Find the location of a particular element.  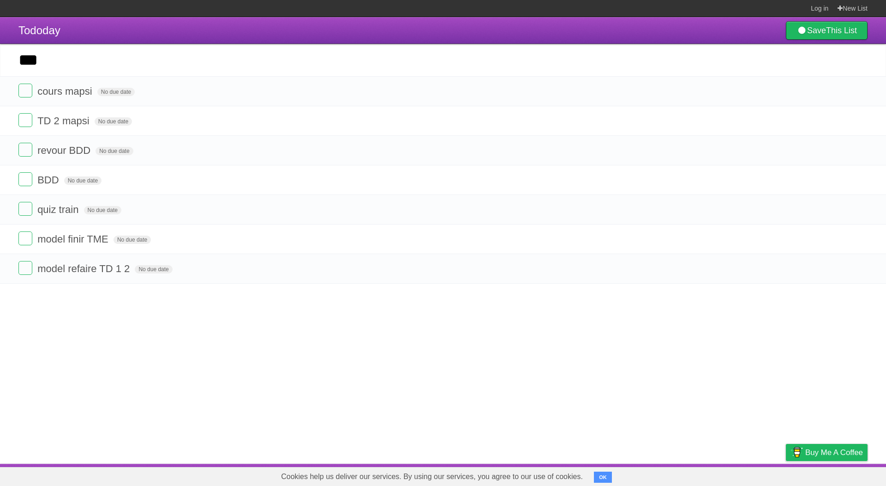

span: Cookies help us deliver our services. By using our services, you agree to our use of cookies. is located at coordinates (432, 476).